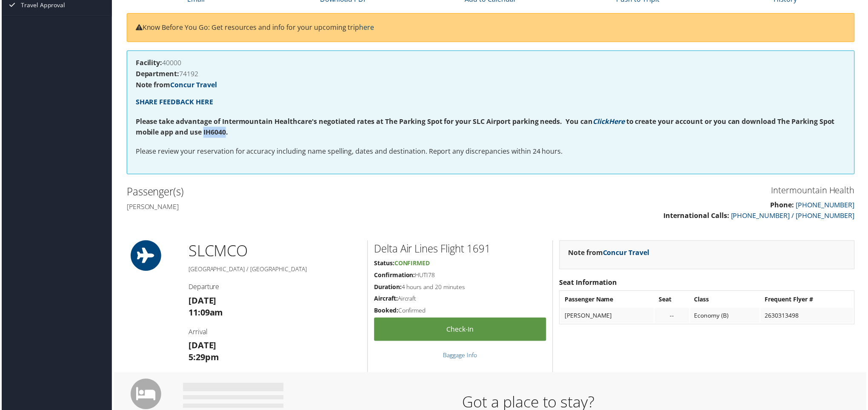 This screenshot has width=868, height=410. Describe the element at coordinates (602, 122) in the screenshot. I see `strong: Click` at that location.